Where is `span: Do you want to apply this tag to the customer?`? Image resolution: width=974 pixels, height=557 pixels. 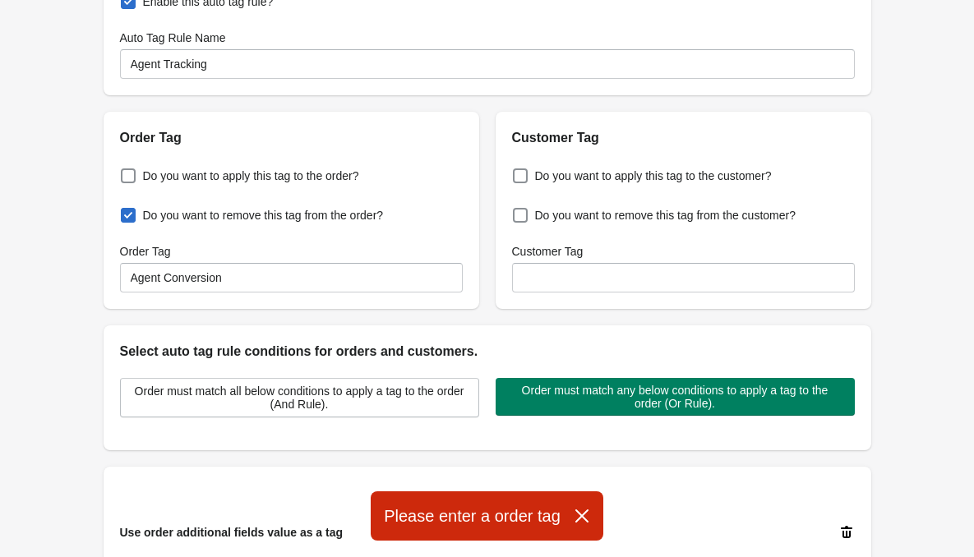 span: Do you want to apply this tag to the customer? is located at coordinates (654, 176).